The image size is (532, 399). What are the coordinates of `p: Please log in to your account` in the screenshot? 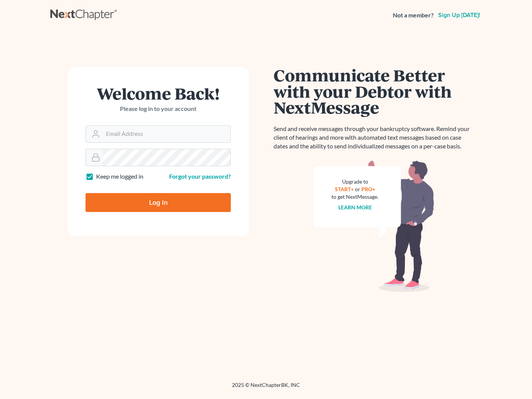 It's located at (158, 108).